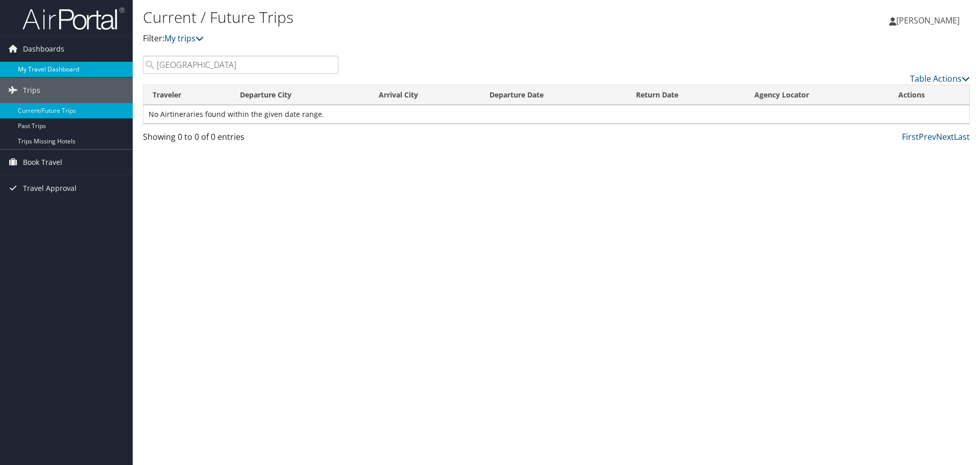 The width and height of the screenshot is (980, 465). I want to click on p: Filter:, so click(419, 39).